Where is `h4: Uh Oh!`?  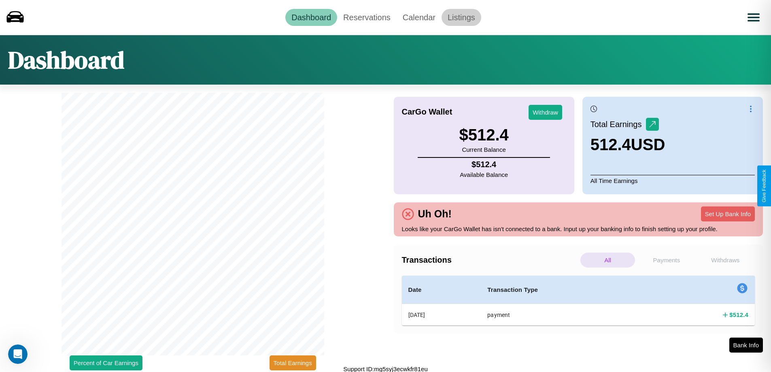 h4: Uh Oh! is located at coordinates (435, 214).